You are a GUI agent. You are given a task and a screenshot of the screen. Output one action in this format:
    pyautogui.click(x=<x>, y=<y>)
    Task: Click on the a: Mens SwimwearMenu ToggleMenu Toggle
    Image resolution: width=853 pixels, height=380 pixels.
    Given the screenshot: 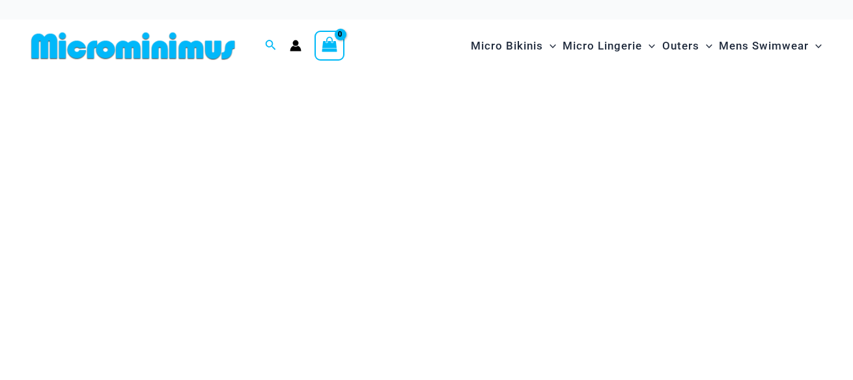 What is the action you would take?
    pyautogui.click(x=770, y=46)
    